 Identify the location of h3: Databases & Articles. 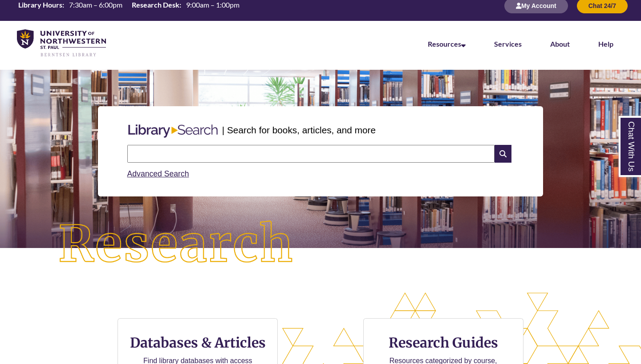
(198, 343).